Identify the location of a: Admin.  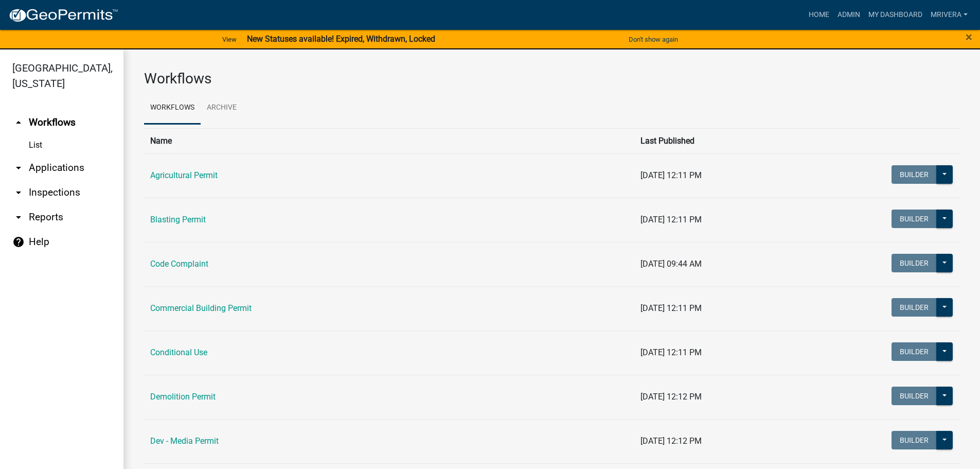
(849, 15).